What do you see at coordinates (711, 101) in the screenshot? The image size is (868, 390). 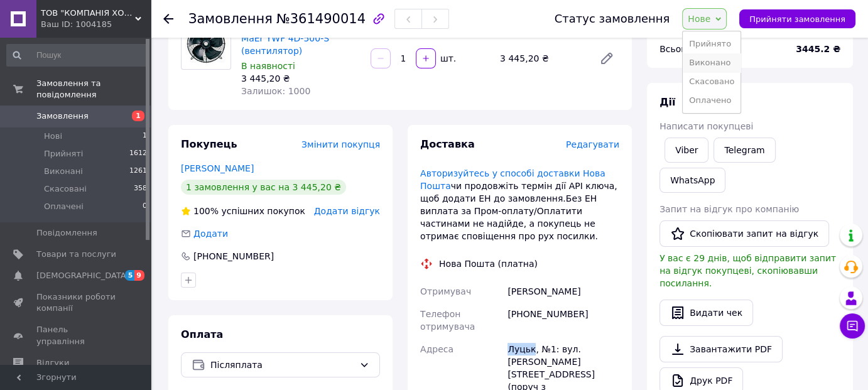 I see `li: Оплачено` at bounding box center [711, 101].